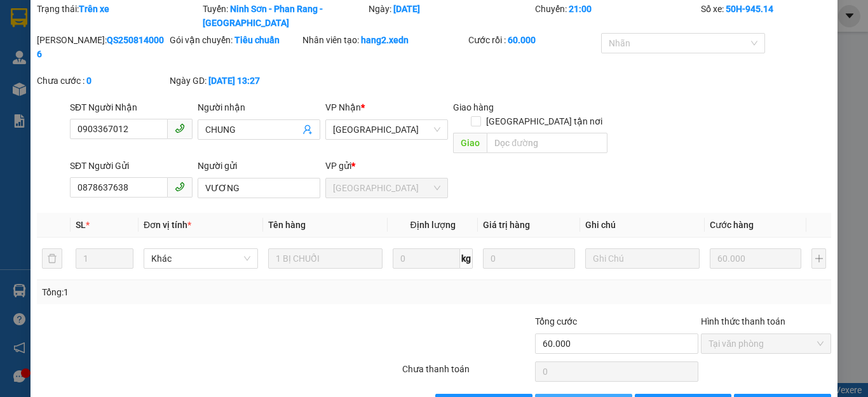  What do you see at coordinates (521, 40) in the screenshot?
I see `b: 60.000` at bounding box center [521, 40].